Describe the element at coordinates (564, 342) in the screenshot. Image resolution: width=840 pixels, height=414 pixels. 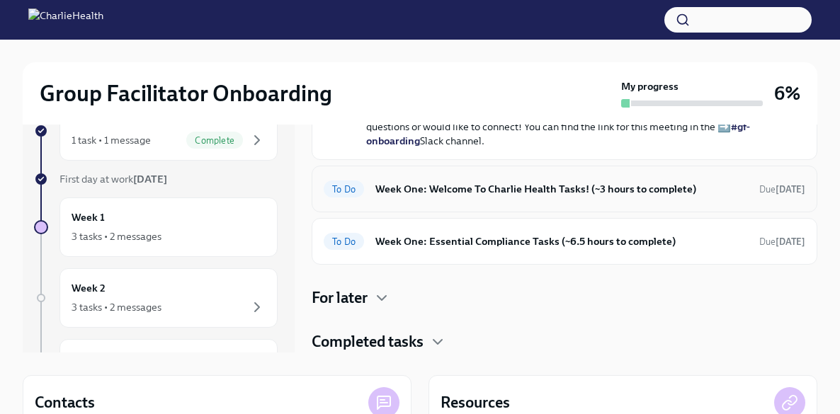
I see `div: Completed tasks` at that location.